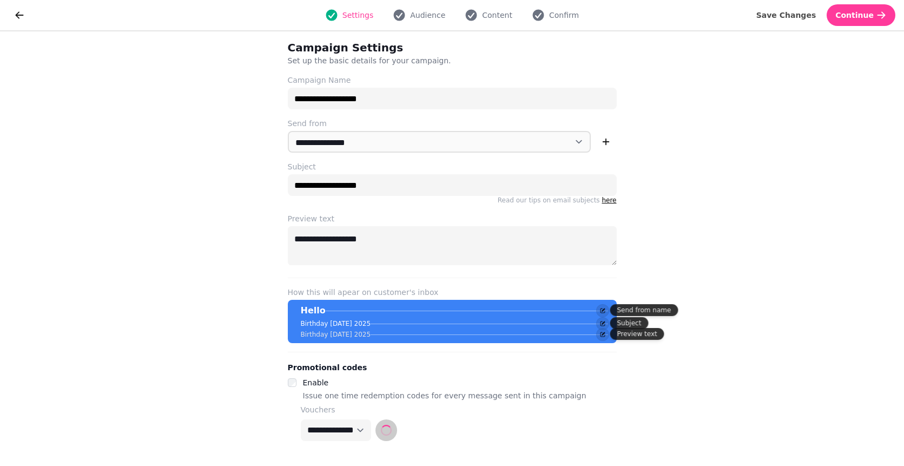  Describe the element at coordinates (357, 15) in the screenshot. I see `span: Settings` at that location.